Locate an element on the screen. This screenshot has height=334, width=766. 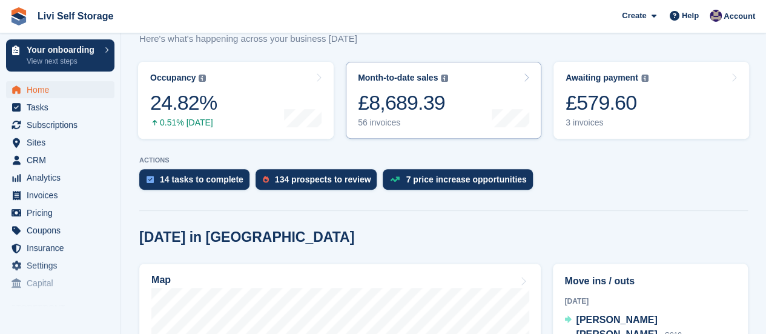
a: 134 prospects to review is located at coordinates (319, 182).